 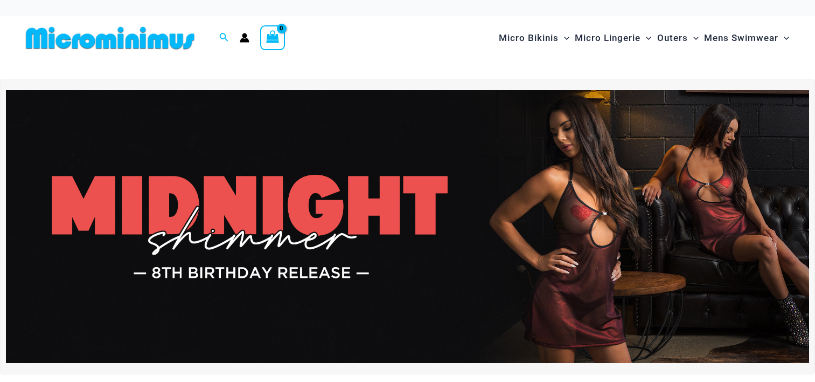 I want to click on a: Account icon link, so click(x=245, y=38).